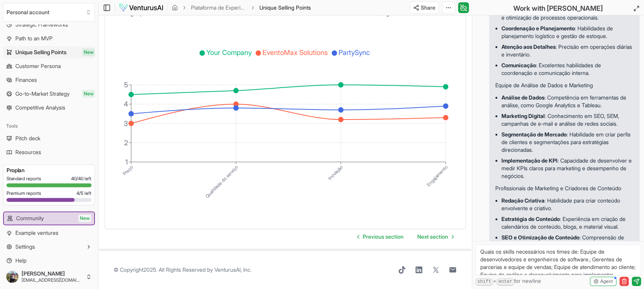  Describe the element at coordinates (141, 8) in the screenshot. I see `img: logo` at that location.